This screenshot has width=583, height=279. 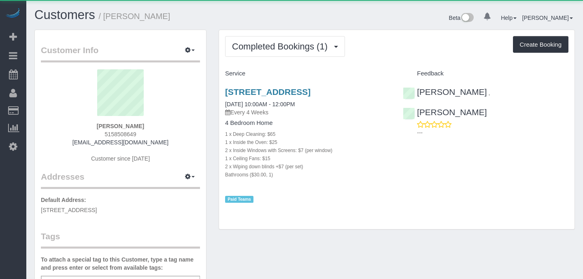 What do you see at coordinates (13, 14) in the screenshot?
I see `a: Automaid Logo` at bounding box center [13, 14].